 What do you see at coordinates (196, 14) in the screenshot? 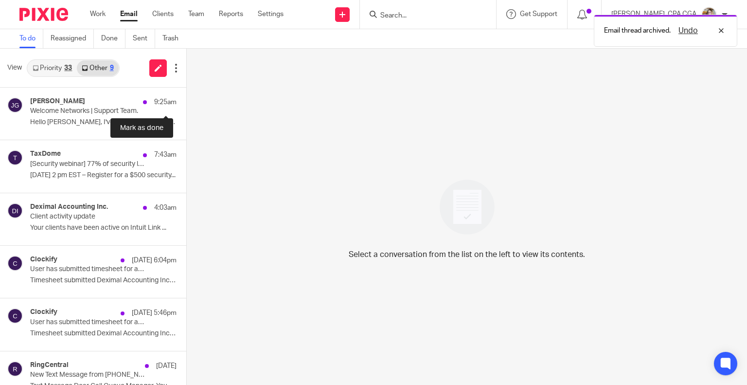
I see `a: Team` at bounding box center [196, 14].